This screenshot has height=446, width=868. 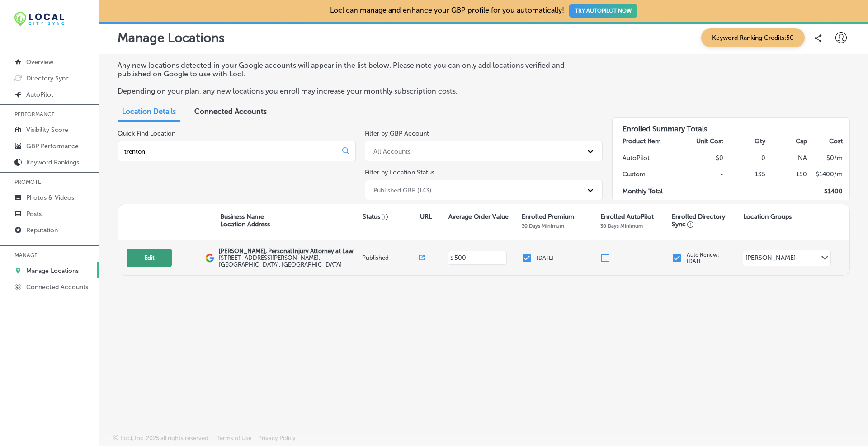 What do you see at coordinates (828, 141) in the screenshot?
I see `th: Cost` at bounding box center [828, 141].